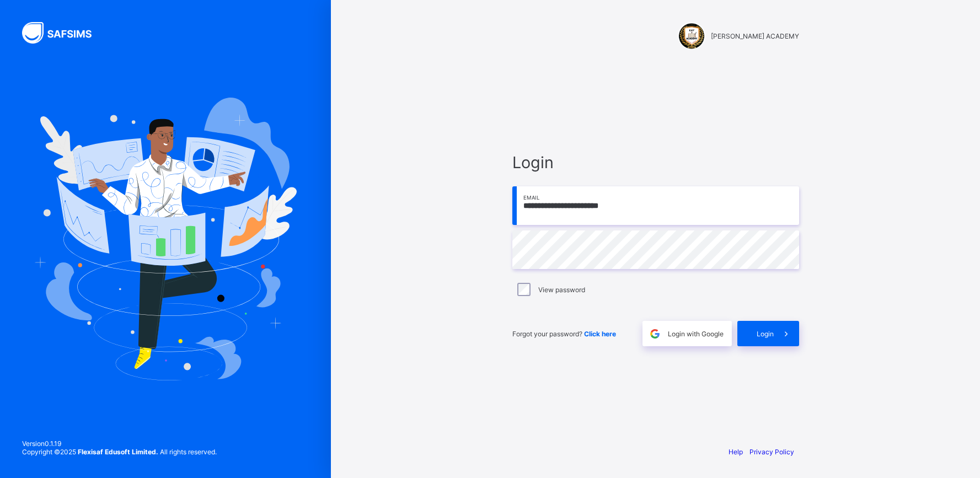  Describe the element at coordinates (600, 334) in the screenshot. I see `a: Click here` at that location.